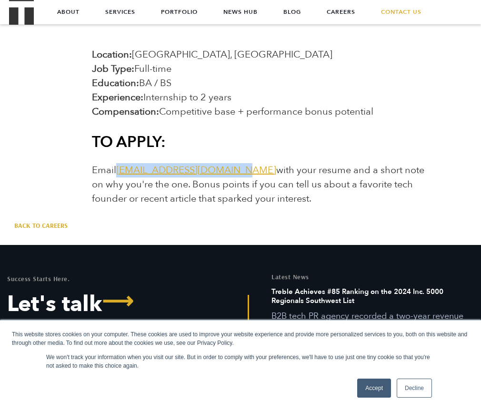 This screenshot has height=410, width=481. Describe the element at coordinates (129, 21) in the screenshot. I see `span: COMPETITIVE` at that location.